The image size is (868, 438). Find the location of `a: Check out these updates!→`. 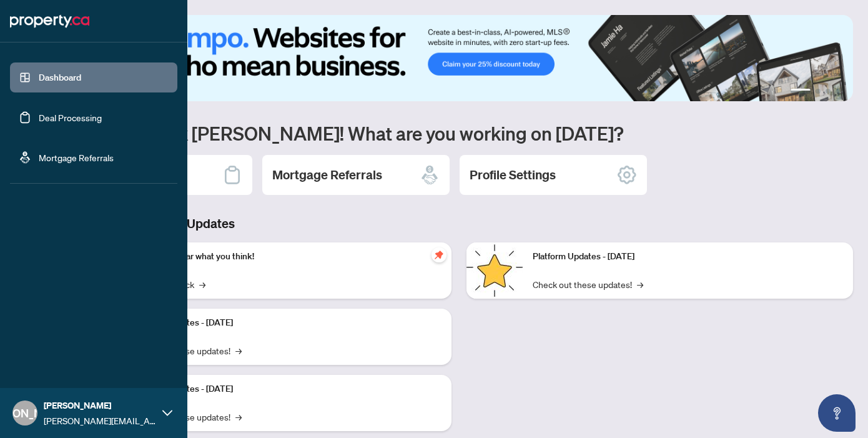

a: Check out these updates!→ is located at coordinates (588, 284).